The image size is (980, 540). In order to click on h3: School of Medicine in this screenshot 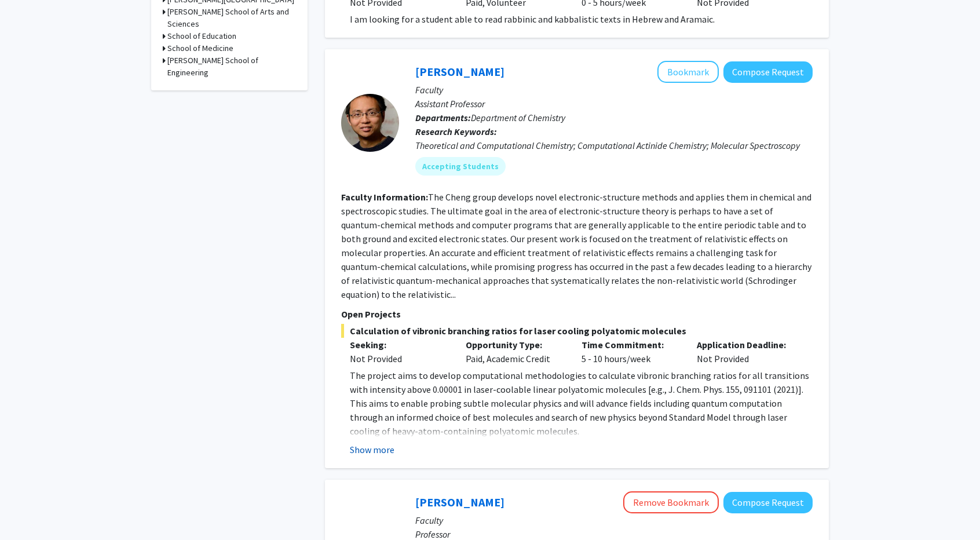, I will do `click(200, 48)`.